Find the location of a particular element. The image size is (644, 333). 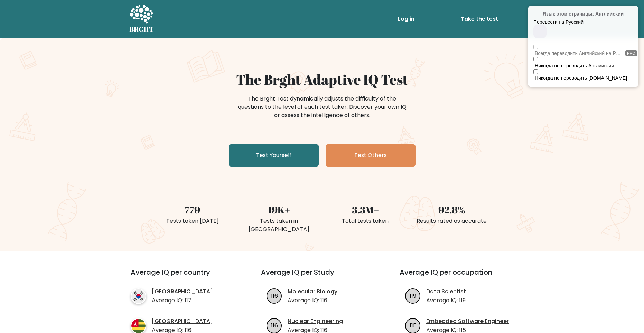

a: Test Yourself is located at coordinates (274, 155).